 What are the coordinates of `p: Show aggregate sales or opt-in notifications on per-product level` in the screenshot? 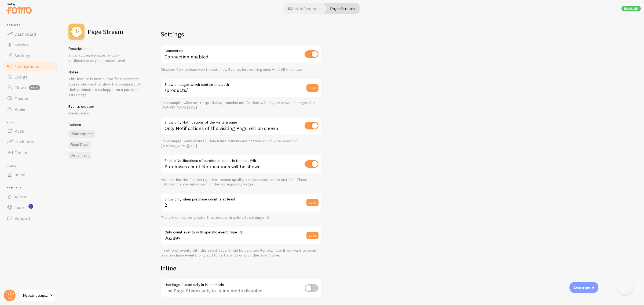 It's located at (105, 58).